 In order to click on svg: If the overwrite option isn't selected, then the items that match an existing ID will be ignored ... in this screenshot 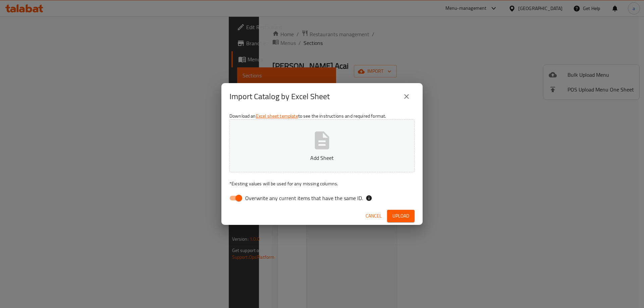, I will do `click(369, 198)`.